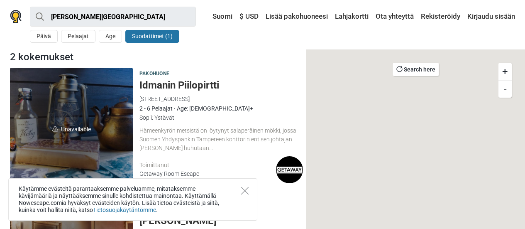 This screenshot has height=229, width=525. What do you see at coordinates (221, 85) in the screenshot?
I see `h5: Idmanin Piilopirtti` at bounding box center [221, 85].